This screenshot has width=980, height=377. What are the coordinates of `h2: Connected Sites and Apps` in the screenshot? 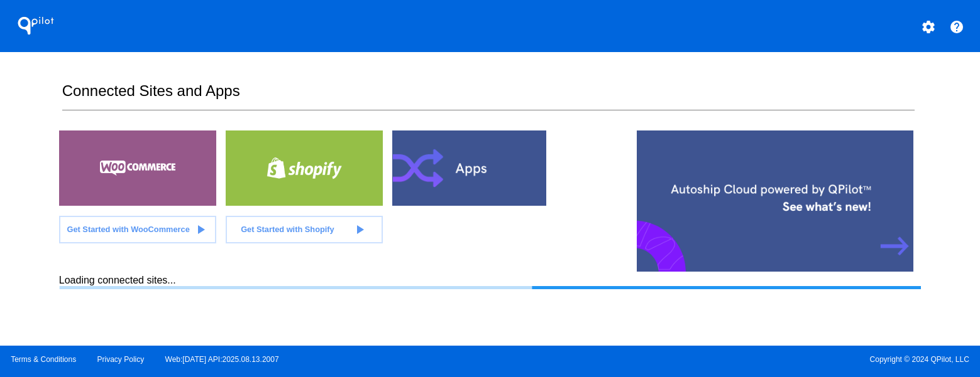 It's located at (488, 96).